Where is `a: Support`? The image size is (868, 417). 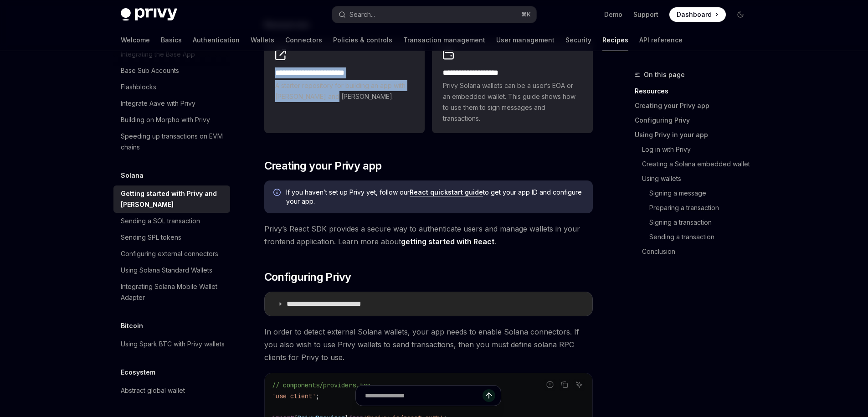 a: Support is located at coordinates (646, 15).